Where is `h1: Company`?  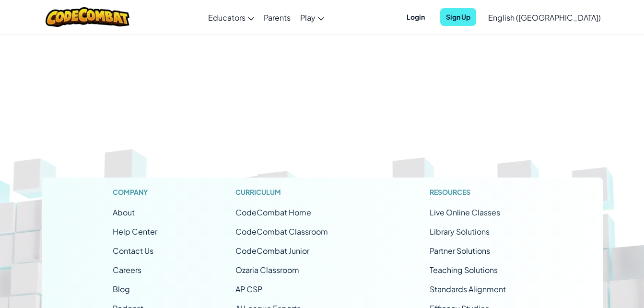
h1: Company is located at coordinates (135, 192).